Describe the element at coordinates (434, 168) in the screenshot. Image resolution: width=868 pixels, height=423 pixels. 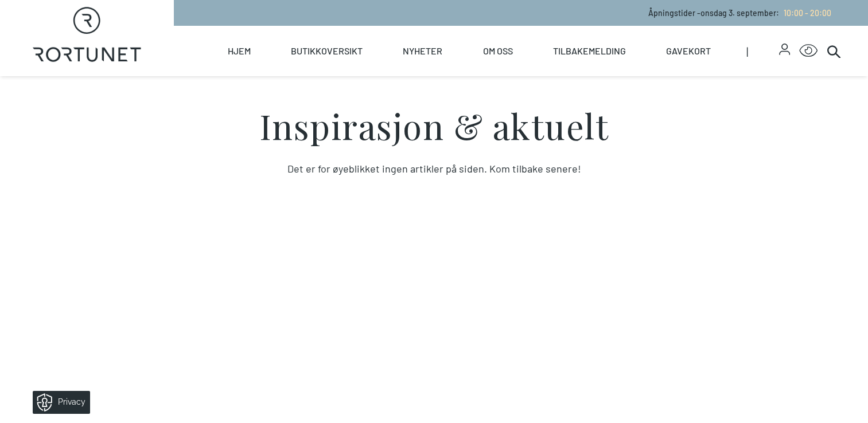
I see `div: Det er for øyeblikket ingen artikler på siden. Kom tilbake senere!` at that location.